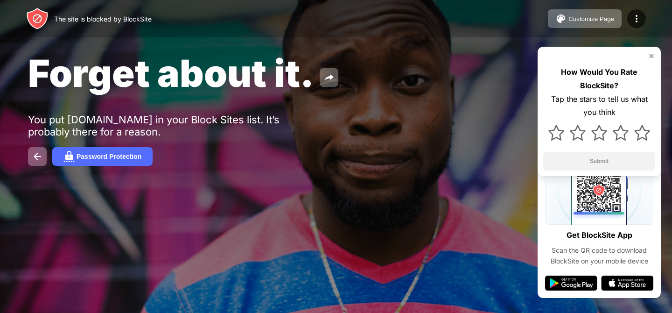 Image resolution: width=672 pixels, height=313 pixels. What do you see at coordinates (599, 161) in the screenshot?
I see `button: Submit` at bounding box center [599, 161].